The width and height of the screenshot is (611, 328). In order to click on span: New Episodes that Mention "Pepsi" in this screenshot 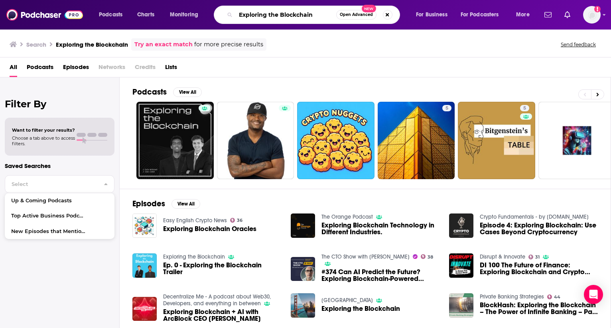, I will do `click(49, 231)`.